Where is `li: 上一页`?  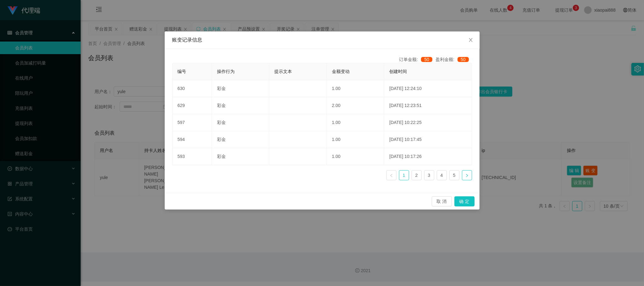
li: 上一页 is located at coordinates (391, 175).